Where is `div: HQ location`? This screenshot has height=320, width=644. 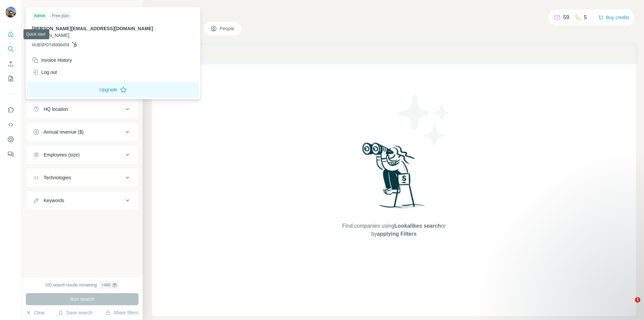
div: HQ location is located at coordinates (56, 109).